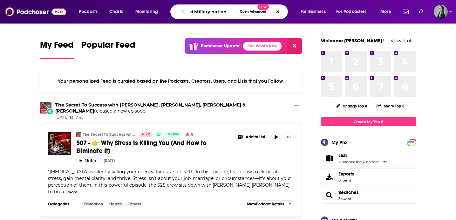 The width and height of the screenshot is (456, 220). Describe the element at coordinates (369, 177) in the screenshot. I see `a: Exports` at that location.